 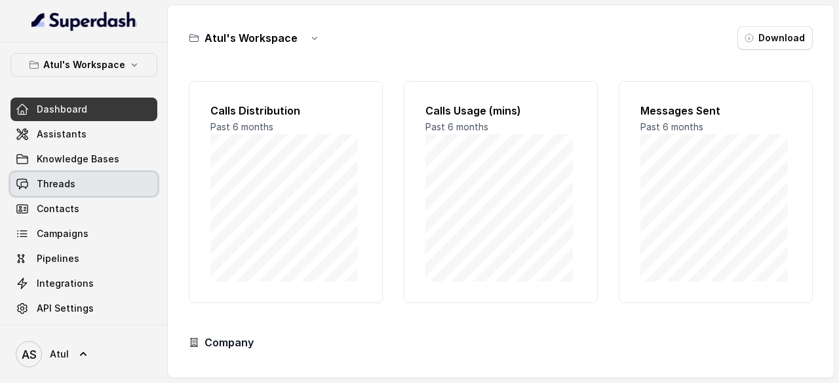 What do you see at coordinates (84, 259) in the screenshot?
I see `a: Pipelines` at bounding box center [84, 259].